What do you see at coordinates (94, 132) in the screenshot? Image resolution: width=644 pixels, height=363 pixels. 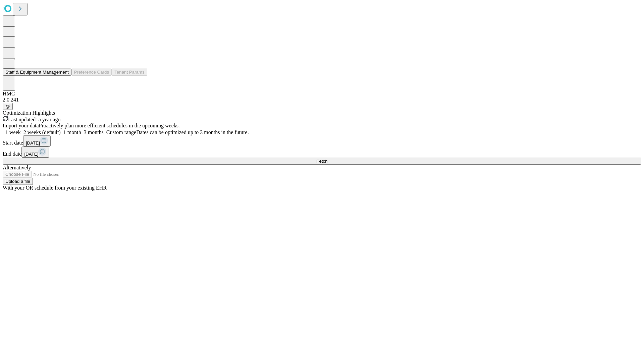 I see `span: 3 months` at bounding box center [94, 132].